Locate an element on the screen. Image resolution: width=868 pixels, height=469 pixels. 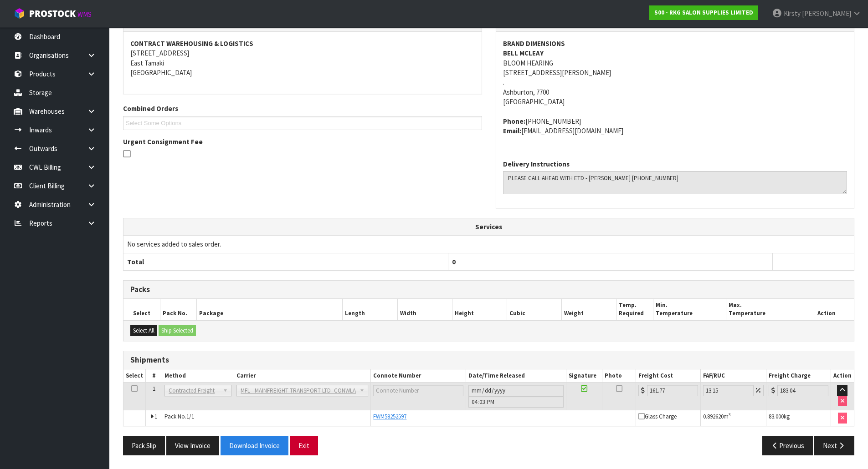
button: Ship Selected is located at coordinates (177, 331).